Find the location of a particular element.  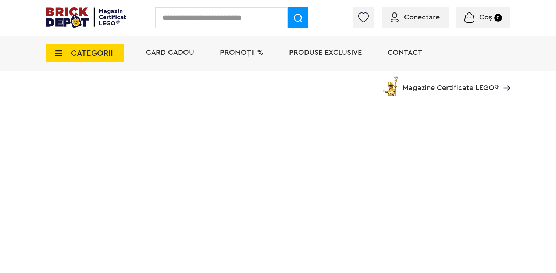

span: Card Cadou is located at coordinates (170, 53).